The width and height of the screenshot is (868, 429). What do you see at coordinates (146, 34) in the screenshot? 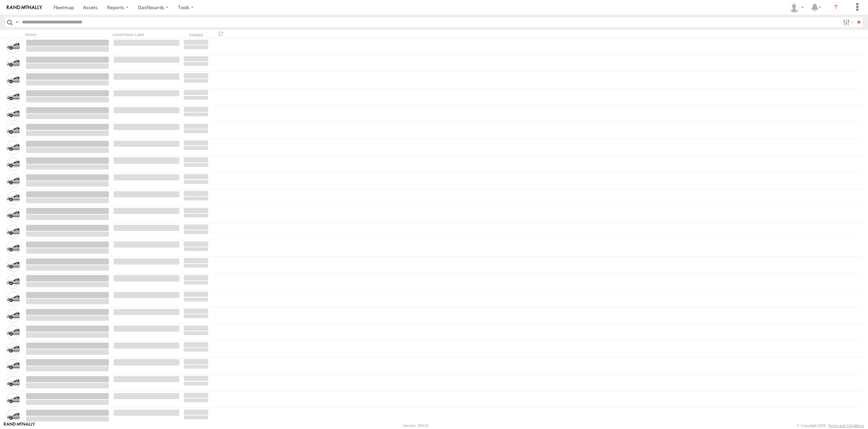
I see `div: Linked Asset Label` at bounding box center [146, 34].